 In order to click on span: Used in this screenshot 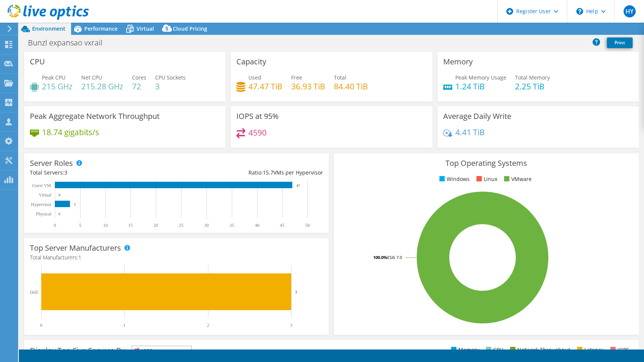, I will do `click(255, 77)`.